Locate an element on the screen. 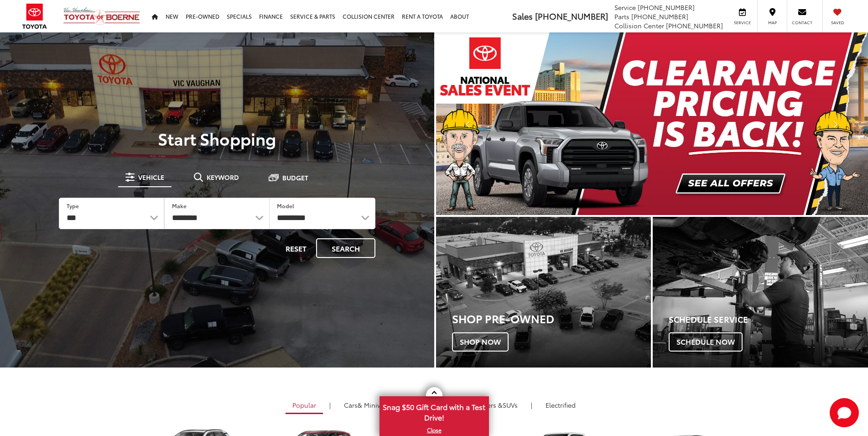 This screenshot has height=436, width=868. span: Map is located at coordinates (772, 23).